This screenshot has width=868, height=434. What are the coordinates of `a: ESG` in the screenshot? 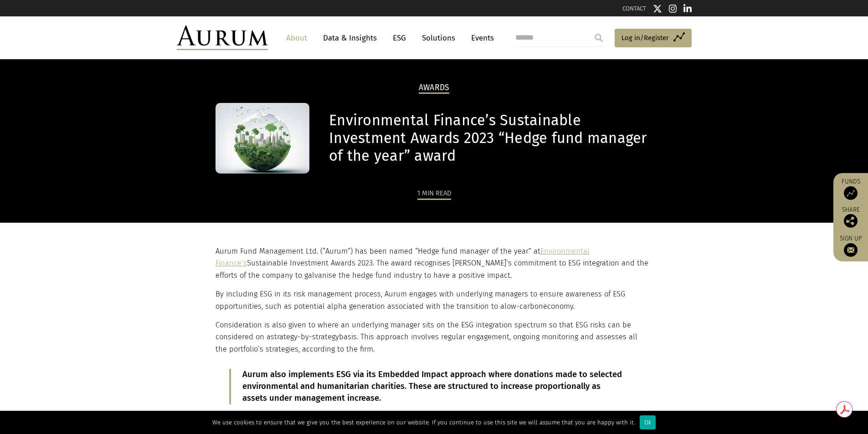 It's located at (399, 38).